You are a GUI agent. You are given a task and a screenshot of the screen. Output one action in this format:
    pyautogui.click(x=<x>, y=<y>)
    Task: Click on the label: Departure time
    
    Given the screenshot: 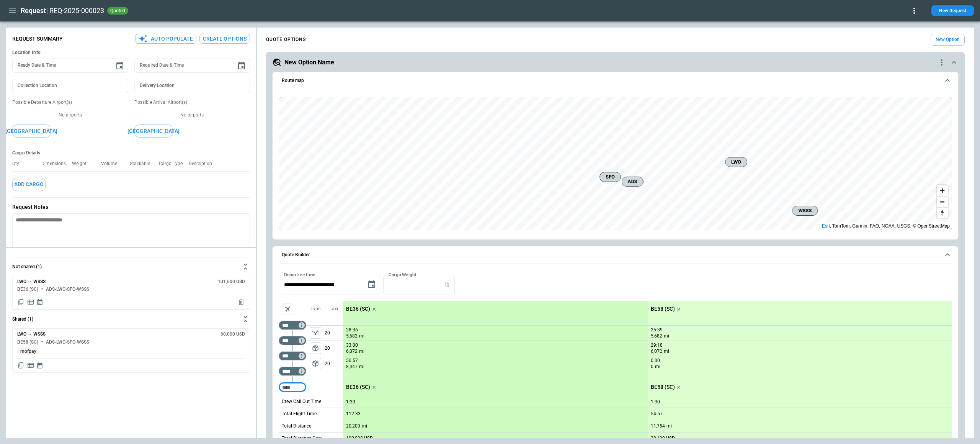 What is the action you would take?
    pyautogui.click(x=300, y=274)
    